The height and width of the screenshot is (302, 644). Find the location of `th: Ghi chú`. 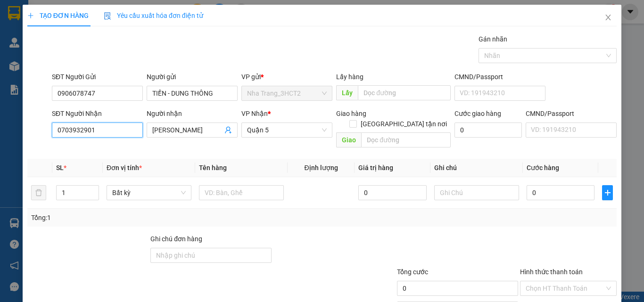

th: Ghi chú is located at coordinates (477, 168).